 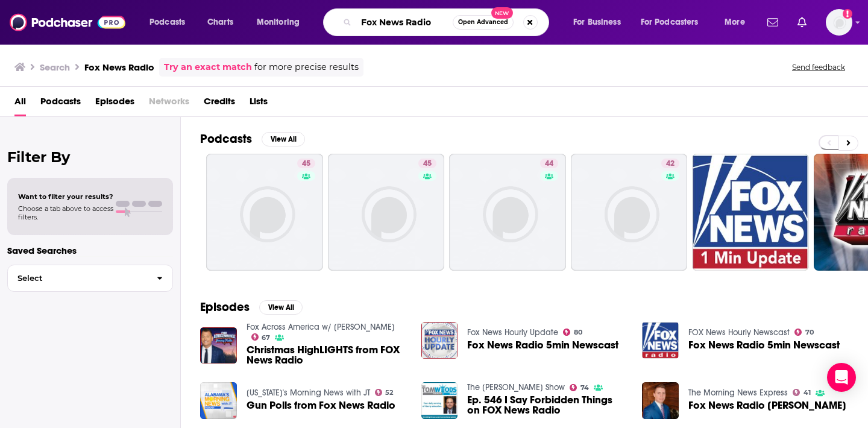 I want to click on input: Search podcasts, credits, & more..., so click(x=405, y=22).